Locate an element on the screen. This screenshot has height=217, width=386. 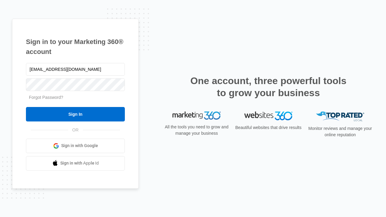
h1: Sign in to your Marketing 360® account is located at coordinates (75, 47).